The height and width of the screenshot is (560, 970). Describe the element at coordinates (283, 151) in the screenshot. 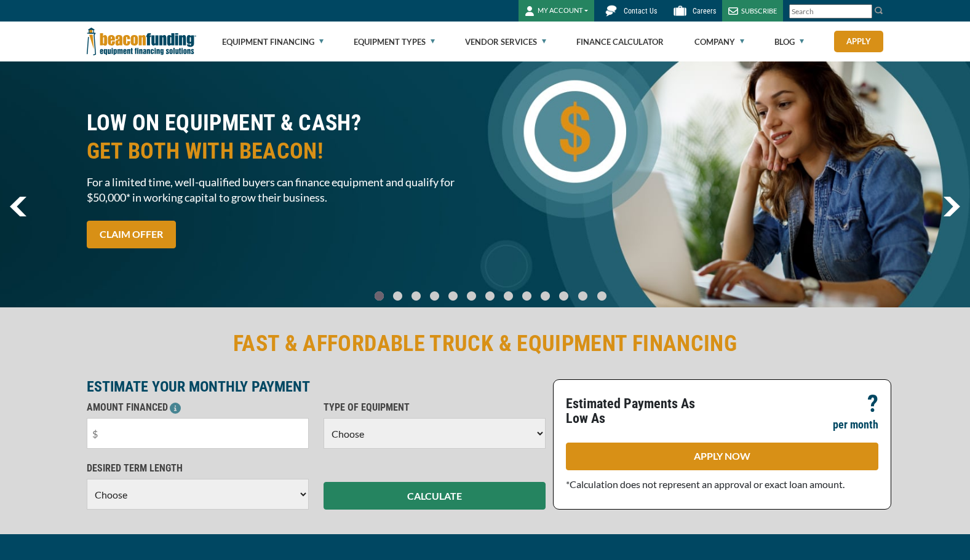

I see `span: GET BOTH WITH BEACON!` at that location.